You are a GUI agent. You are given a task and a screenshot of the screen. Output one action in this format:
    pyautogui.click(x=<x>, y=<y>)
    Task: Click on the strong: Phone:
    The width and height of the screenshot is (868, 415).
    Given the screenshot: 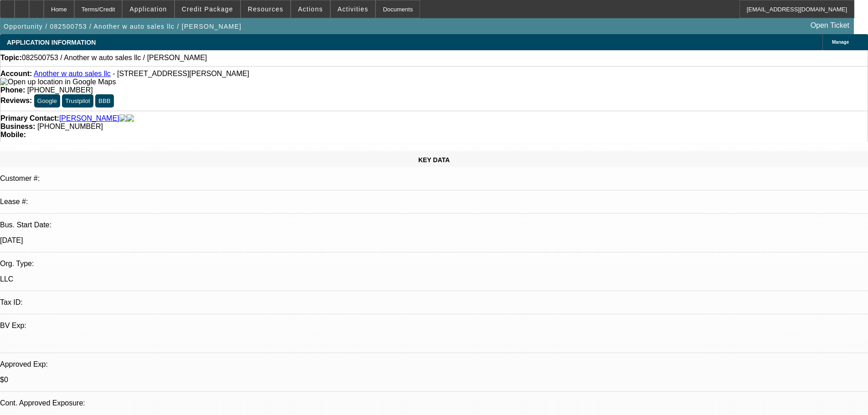 What is the action you would take?
    pyautogui.click(x=12, y=89)
    